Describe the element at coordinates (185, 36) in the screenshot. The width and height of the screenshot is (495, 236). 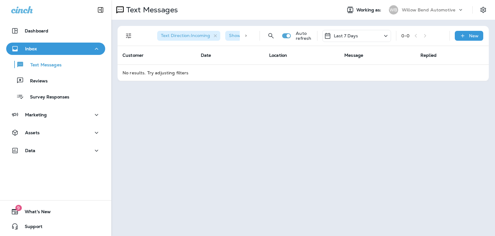
I see `span: Text Direction : Incoming` at that location.